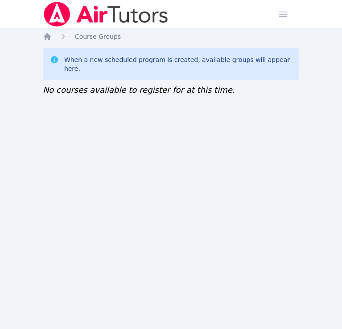 Image resolution: width=342 pixels, height=329 pixels. Describe the element at coordinates (98, 37) in the screenshot. I see `a: Course Groups` at that location.